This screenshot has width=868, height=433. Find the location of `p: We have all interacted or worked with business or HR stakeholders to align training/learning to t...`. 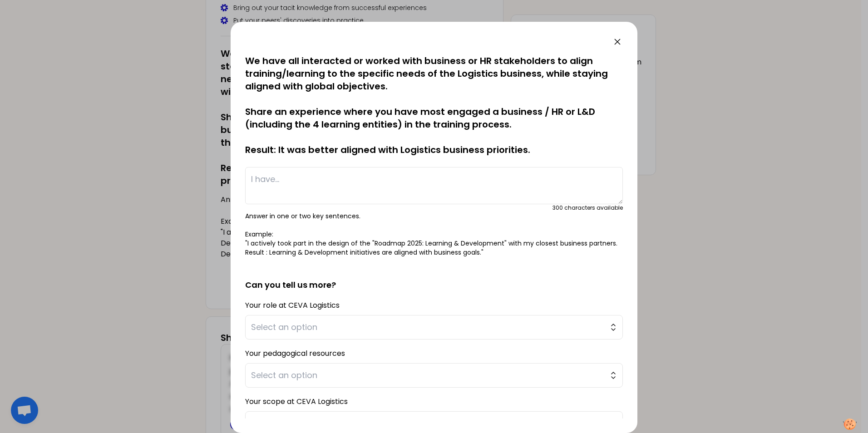

p: We have all interacted or worked with business or HR stakeholders to align training/learning to t... is located at coordinates (434, 105).